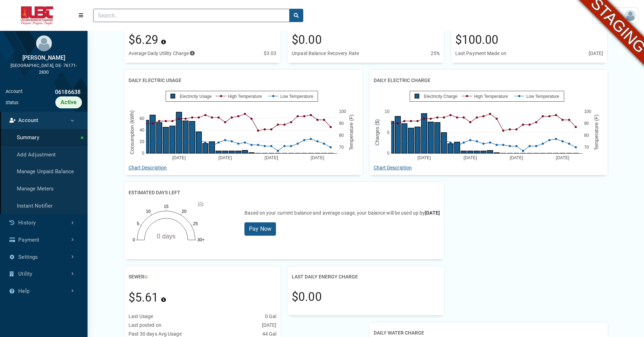 The height and width of the screenshot is (337, 644). Describe the element at coordinates (481, 53) in the screenshot. I see `div: Last Payment Made on` at that location.